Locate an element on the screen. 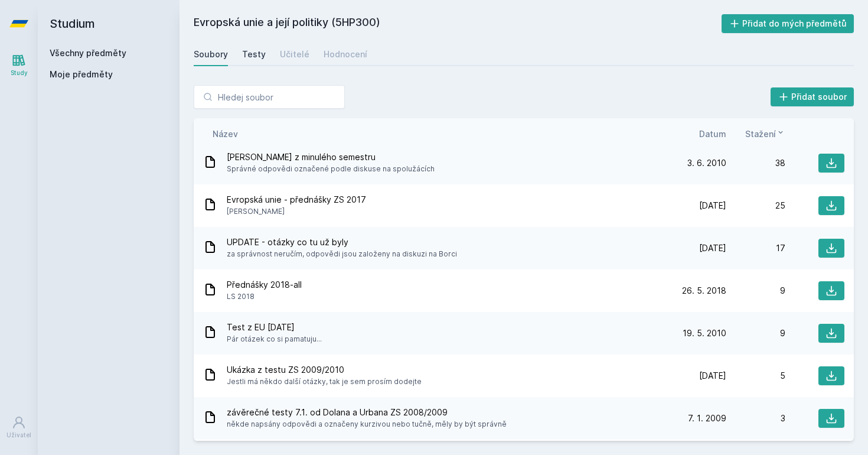 This screenshot has height=455, width=868. span: Evropská unie - přednášky ZS 2017 is located at coordinates (296, 200).